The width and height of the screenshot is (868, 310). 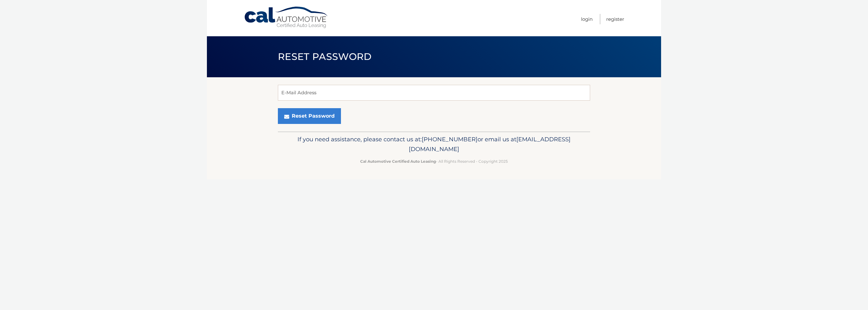 What do you see at coordinates (434, 145) in the screenshot?
I see `p: If you need assistance, please contact us at: or email us at` at bounding box center [434, 145].